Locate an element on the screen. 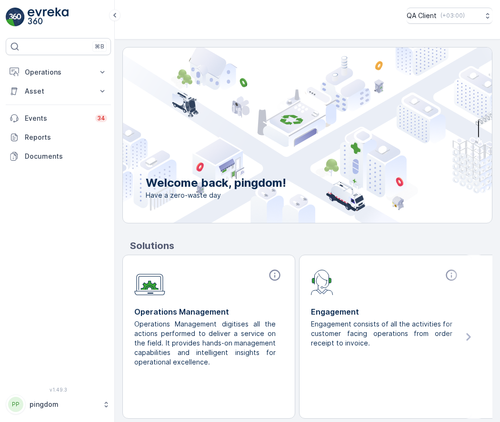 Image resolution: width=500 pixels, height=422 pixels. img: city illustration is located at coordinates (285, 135).